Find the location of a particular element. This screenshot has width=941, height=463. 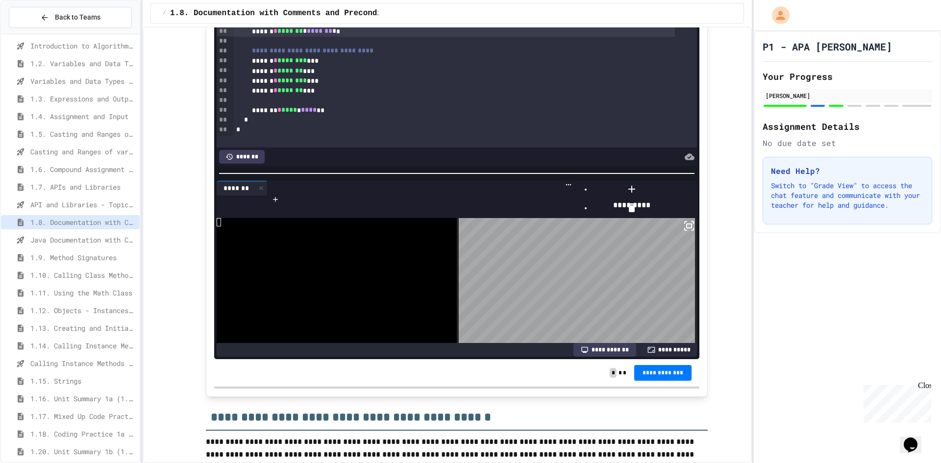

span: Variables and Data Types - Quiz is located at coordinates (83, 81).